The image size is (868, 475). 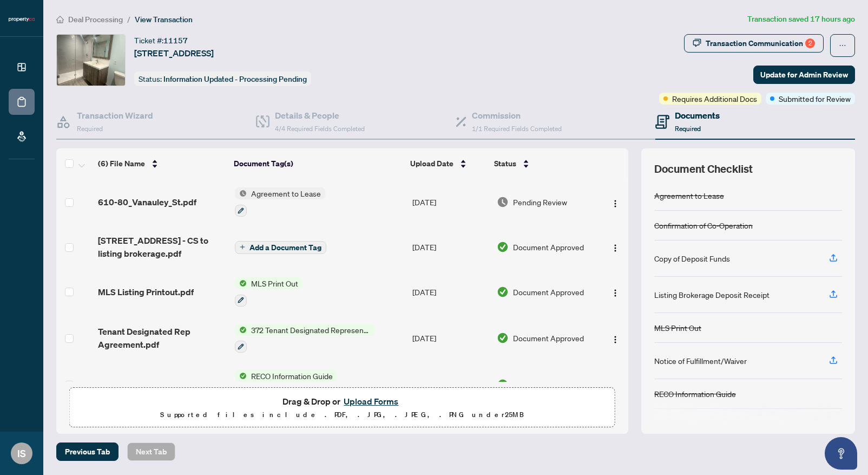 What do you see at coordinates (95, 20) in the screenshot?
I see `span: Deal Processing` at bounding box center [95, 20].